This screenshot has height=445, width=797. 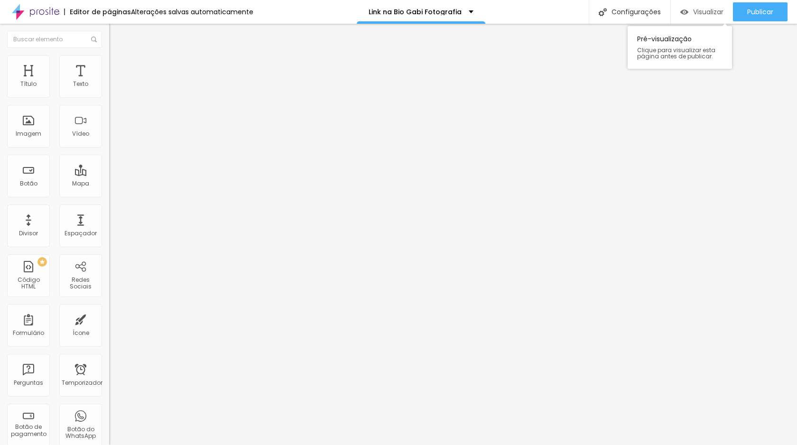 I want to click on font: Publicar, so click(x=760, y=12).